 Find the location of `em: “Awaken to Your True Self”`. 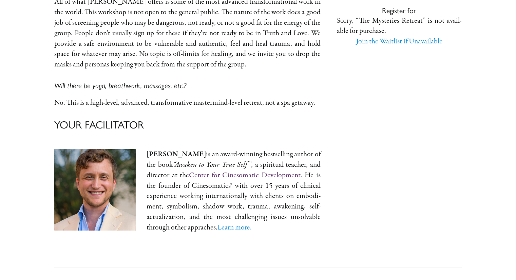

em: “Awaken to Your True Self” is located at coordinates (212, 165).